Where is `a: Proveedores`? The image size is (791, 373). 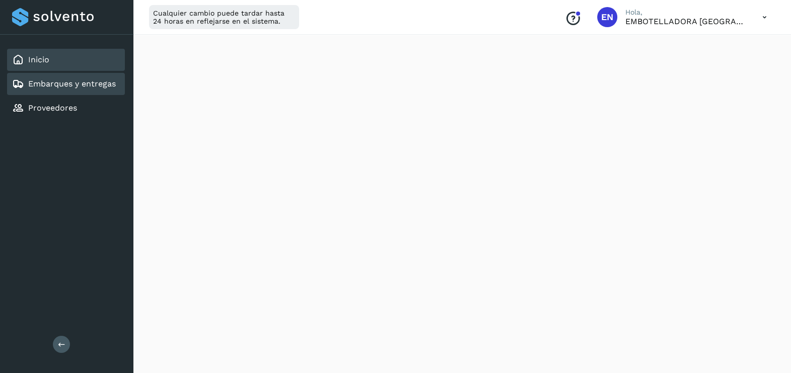
a: Proveedores is located at coordinates (52, 108).